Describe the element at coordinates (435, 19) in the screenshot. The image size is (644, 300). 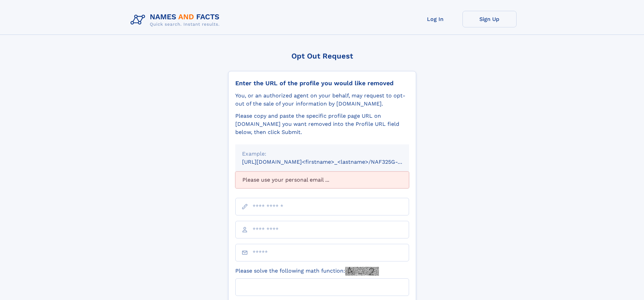
I see `a: Log In` at that location.